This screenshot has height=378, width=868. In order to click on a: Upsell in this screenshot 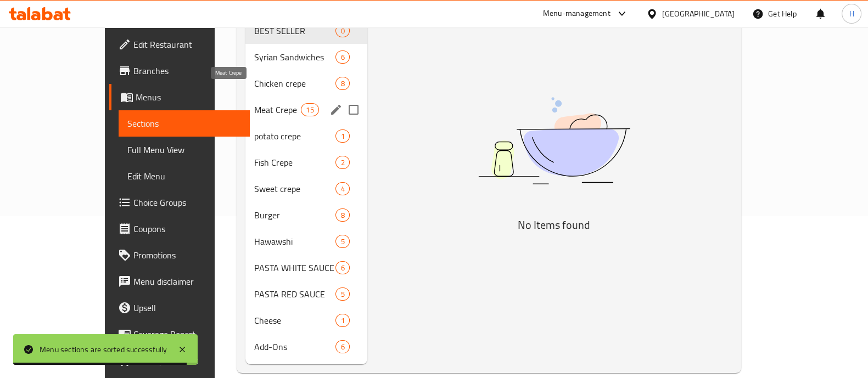, I will do `click(179, 308)`.